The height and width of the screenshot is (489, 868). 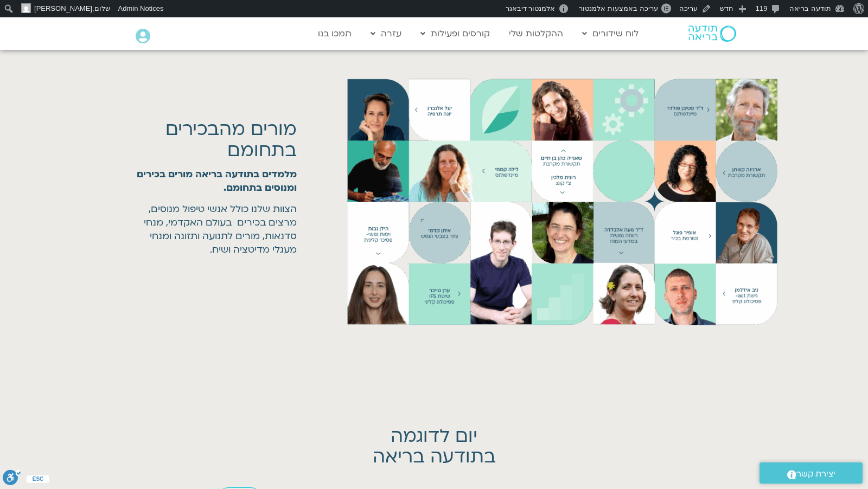 What do you see at coordinates (812, 473) in the screenshot?
I see `a: יצירת קשר` at bounding box center [812, 473].